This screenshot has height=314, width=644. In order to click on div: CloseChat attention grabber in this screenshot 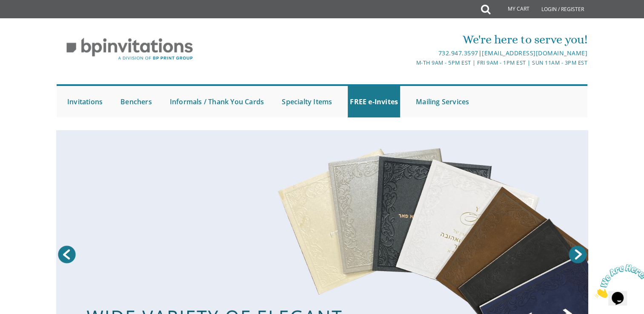, I will do `click(26, 20)`.